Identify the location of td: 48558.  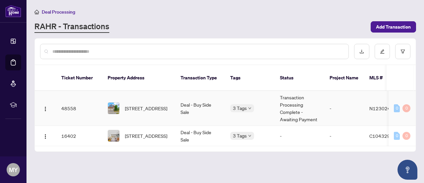
(79, 108).